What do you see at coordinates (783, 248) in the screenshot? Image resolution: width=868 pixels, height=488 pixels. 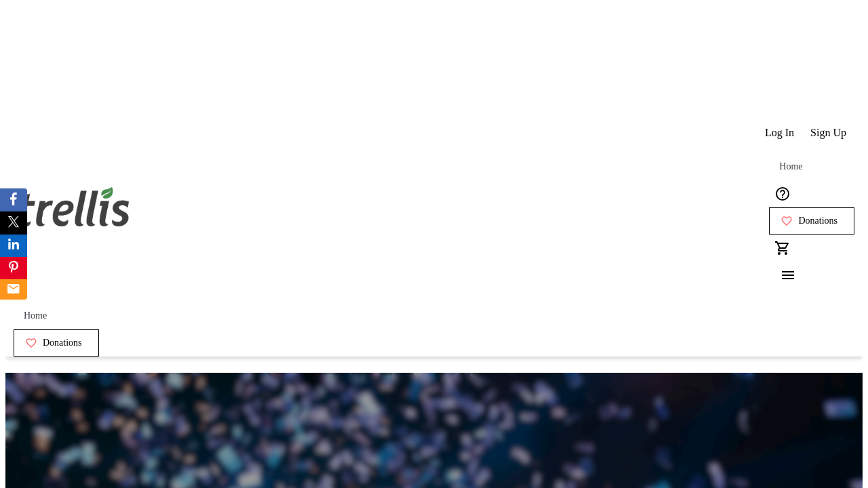 I see `button: Cart` at bounding box center [783, 248].